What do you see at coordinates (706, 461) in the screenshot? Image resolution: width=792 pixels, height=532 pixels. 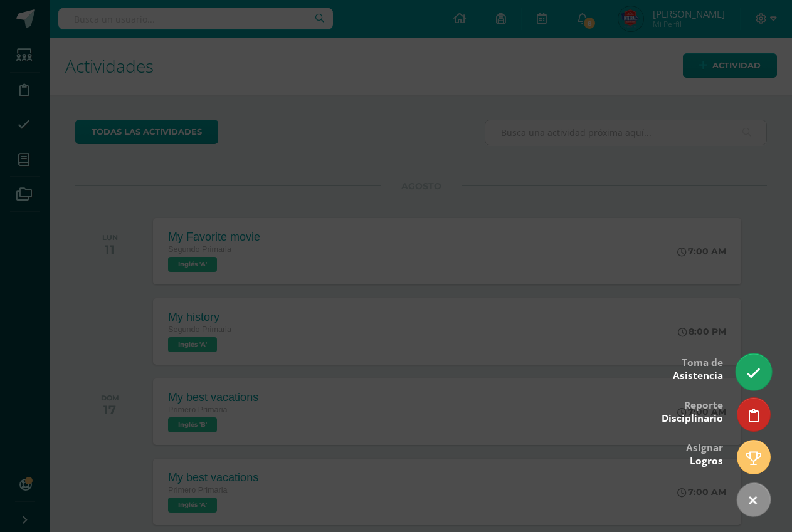 I see `span: Logros` at bounding box center [706, 461].